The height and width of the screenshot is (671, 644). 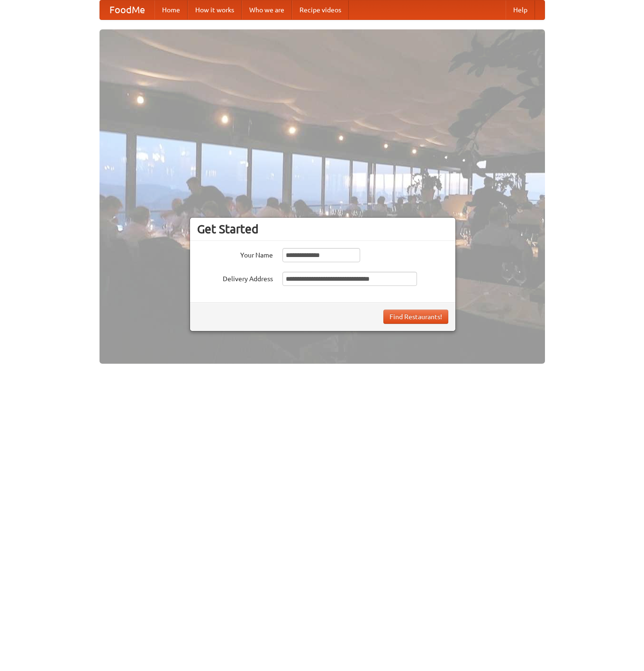 What do you see at coordinates (267, 10) in the screenshot?
I see `a: Who we are` at bounding box center [267, 10].